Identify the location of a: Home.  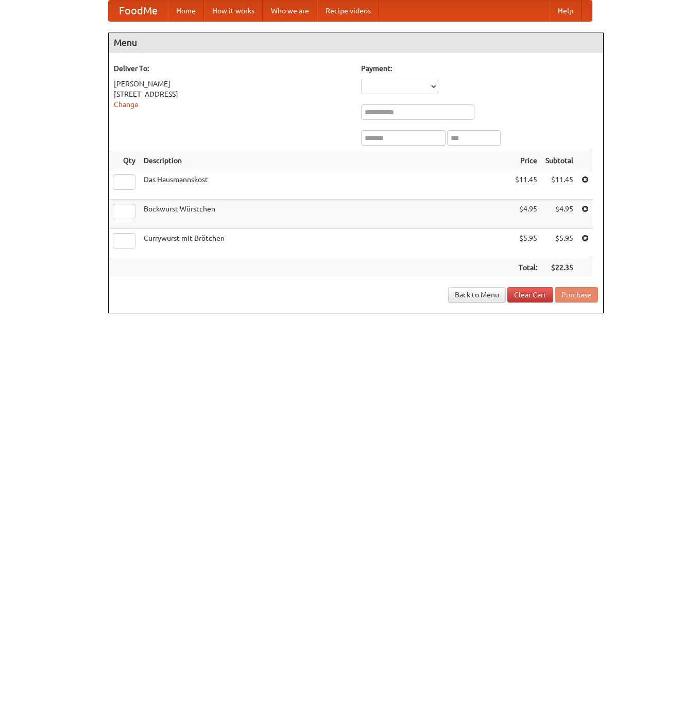
(186, 11).